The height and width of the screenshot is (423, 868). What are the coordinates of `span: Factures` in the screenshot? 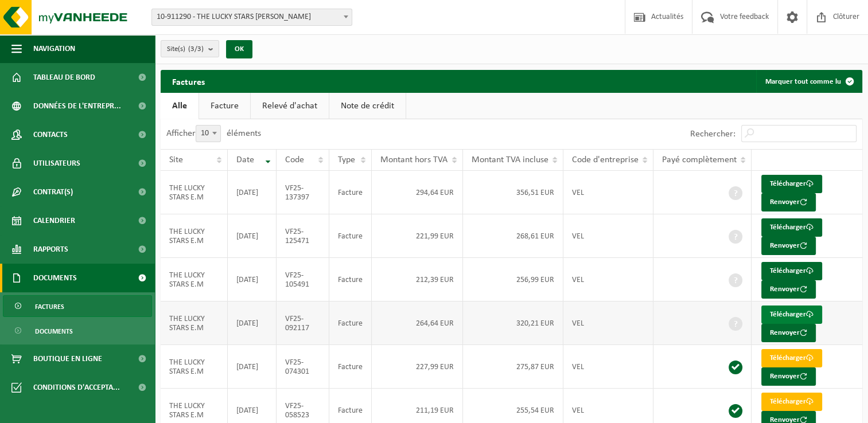 It's located at (49, 307).